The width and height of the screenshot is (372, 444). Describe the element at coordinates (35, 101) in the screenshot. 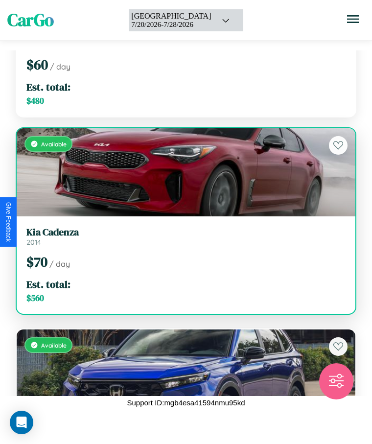

I see `span: $ 480` at that location.